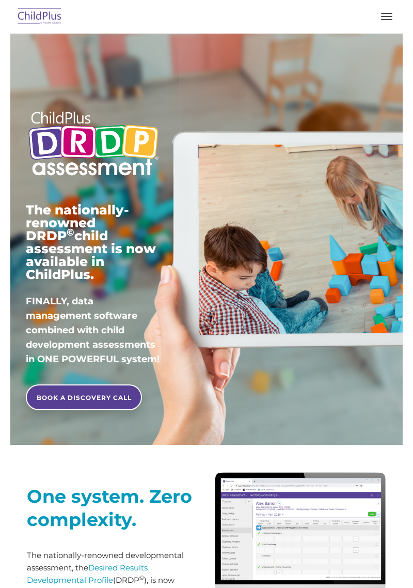 This screenshot has width=413, height=588. I want to click on strong: One system. Zero complexity., so click(110, 508).